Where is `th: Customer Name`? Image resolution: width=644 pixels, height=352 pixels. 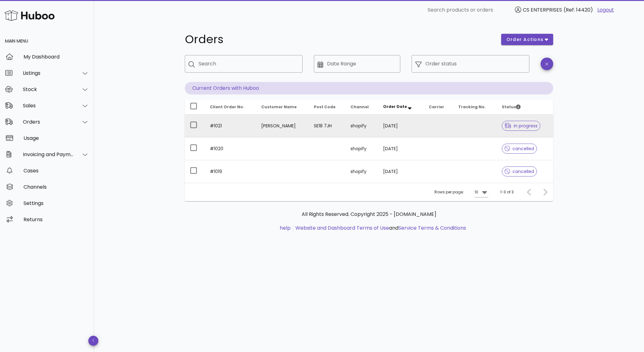 th: Customer Name is located at coordinates (282, 107).